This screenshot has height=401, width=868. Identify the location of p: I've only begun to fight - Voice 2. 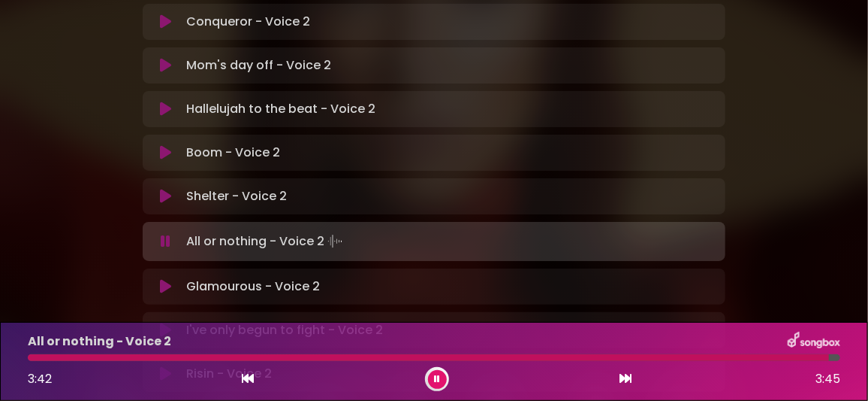
(285, 330).